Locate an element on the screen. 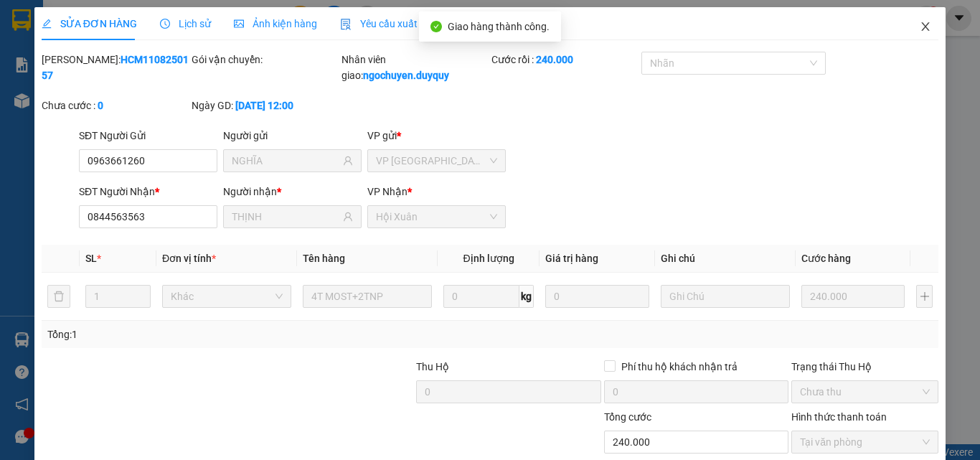 The width and height of the screenshot is (980, 460). b: 0 is located at coordinates (101, 105).